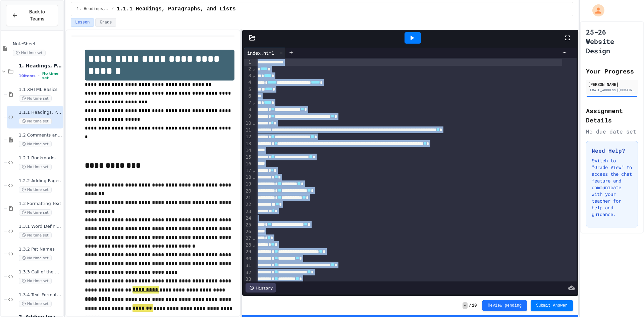 The height and width of the screenshot is (317, 644). Describe the element at coordinates (552, 306) in the screenshot. I see `span: Submit Answer` at that location.